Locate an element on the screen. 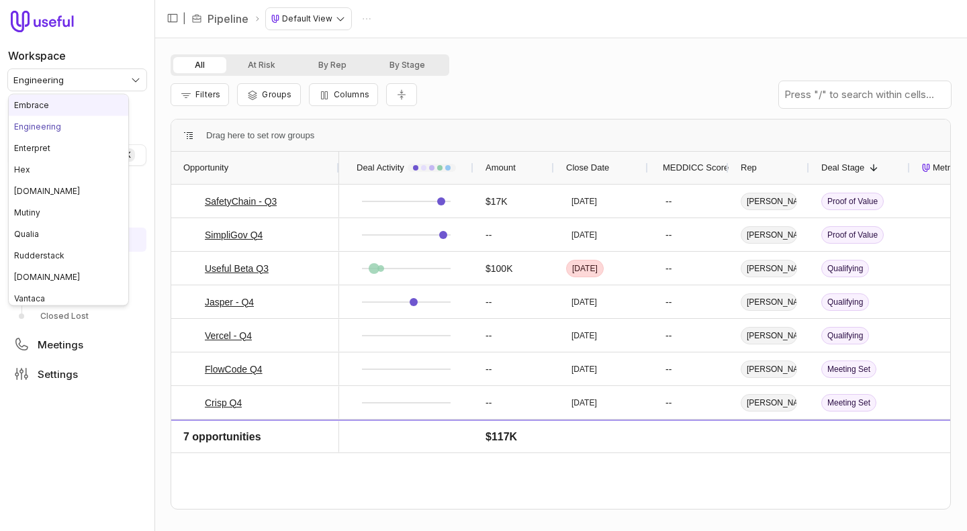 The image size is (967, 531). span: Hex is located at coordinates (22, 169).